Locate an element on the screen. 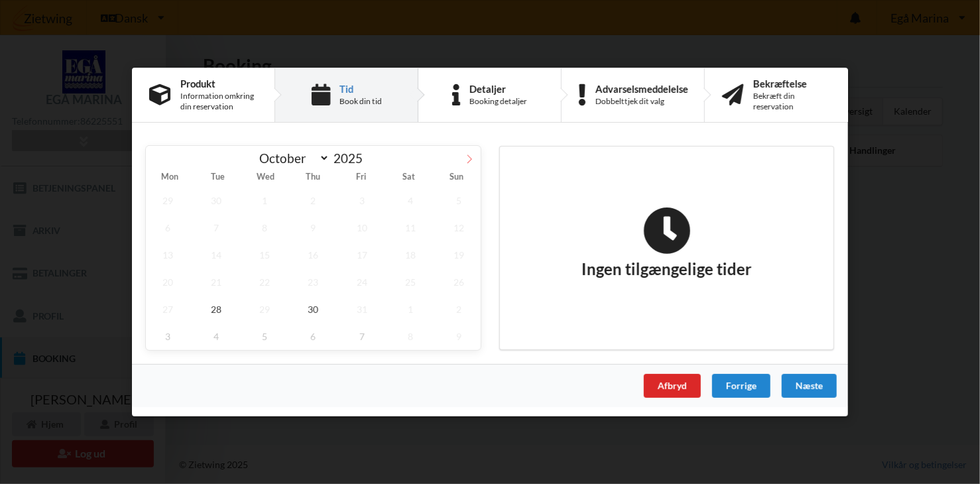  div: Information omkring din reservation is located at coordinates (219, 101).